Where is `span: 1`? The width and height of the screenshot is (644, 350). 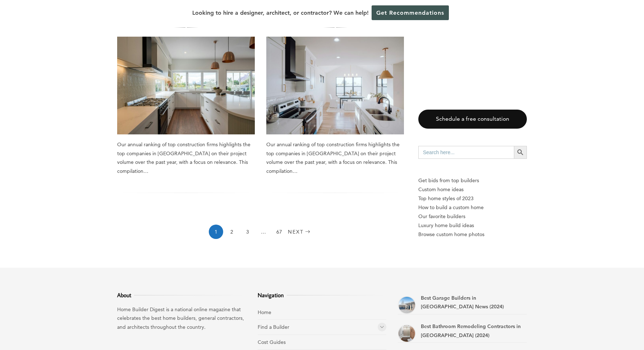 span: 1 is located at coordinates (216, 231).